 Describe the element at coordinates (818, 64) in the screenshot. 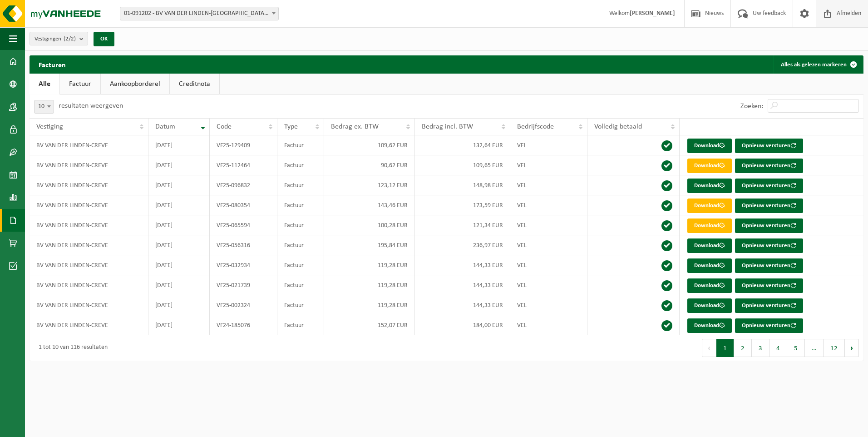

I see `button: Alles als gelezen markeren` at that location.